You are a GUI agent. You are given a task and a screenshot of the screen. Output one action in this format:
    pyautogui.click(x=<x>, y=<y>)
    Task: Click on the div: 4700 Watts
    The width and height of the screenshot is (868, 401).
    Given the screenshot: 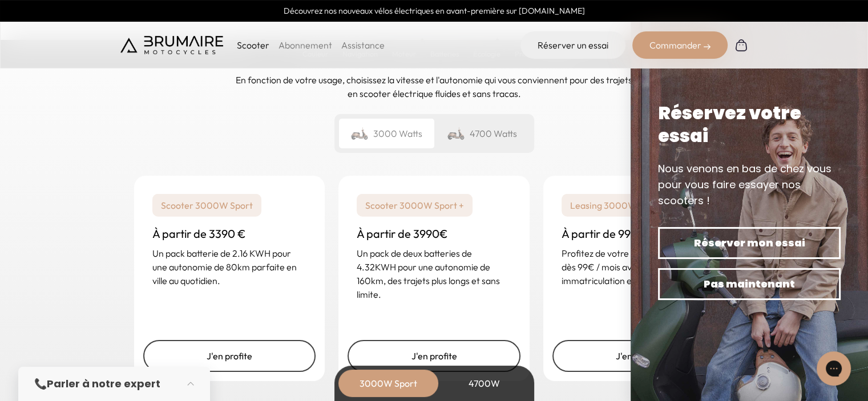 What is the action you would take?
    pyautogui.click(x=482, y=133)
    